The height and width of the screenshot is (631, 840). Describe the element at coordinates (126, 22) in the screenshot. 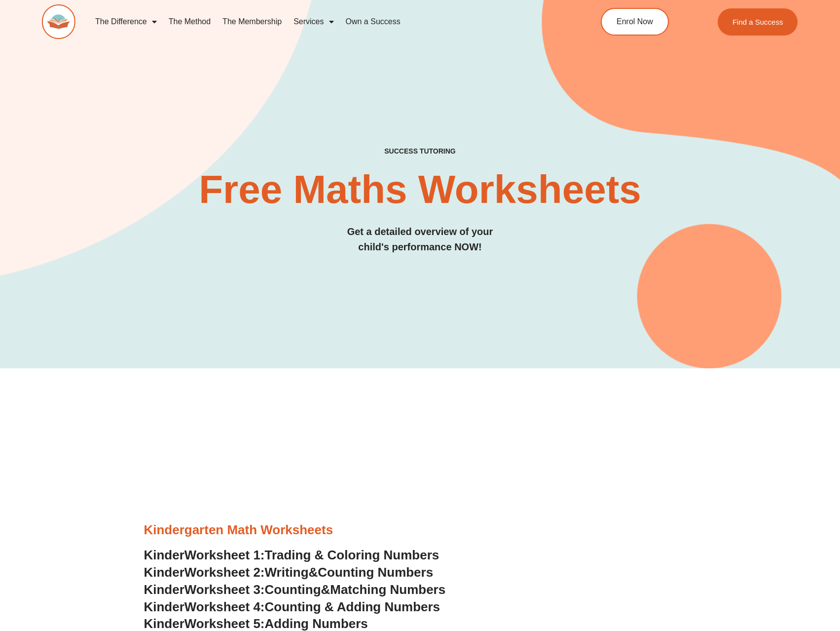

I see `a: The Difference` at that location.